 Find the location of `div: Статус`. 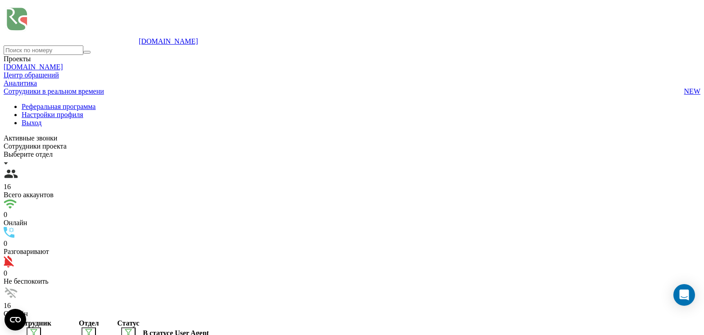

div: Статус is located at coordinates (128, 323).